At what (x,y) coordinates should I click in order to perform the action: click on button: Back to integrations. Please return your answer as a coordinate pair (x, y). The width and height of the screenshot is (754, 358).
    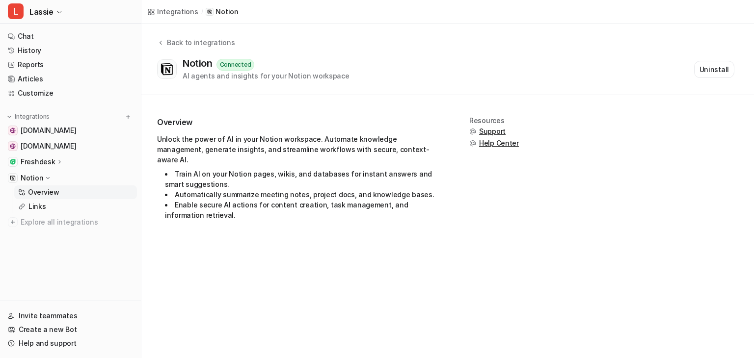
    Looking at the image, I should click on (196, 47).